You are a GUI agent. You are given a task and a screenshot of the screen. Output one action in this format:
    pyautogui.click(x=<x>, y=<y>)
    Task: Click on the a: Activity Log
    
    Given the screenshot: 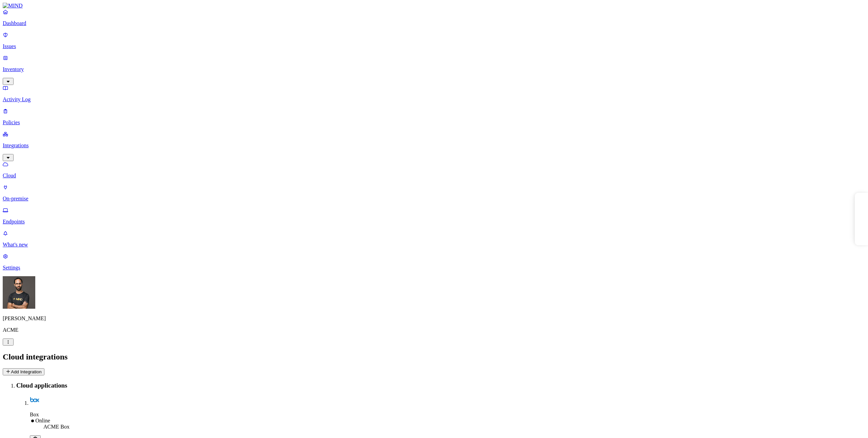 What is the action you would take?
    pyautogui.click(x=434, y=94)
    